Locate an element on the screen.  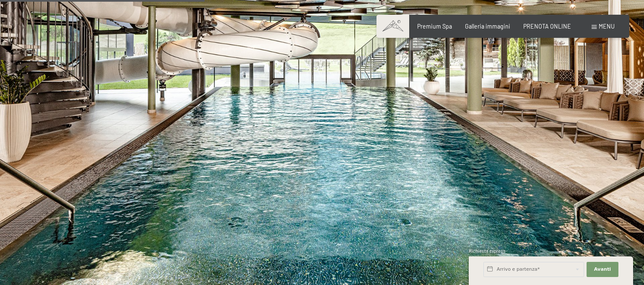
span: PRENOTA ONLINE is located at coordinates (548, 26).